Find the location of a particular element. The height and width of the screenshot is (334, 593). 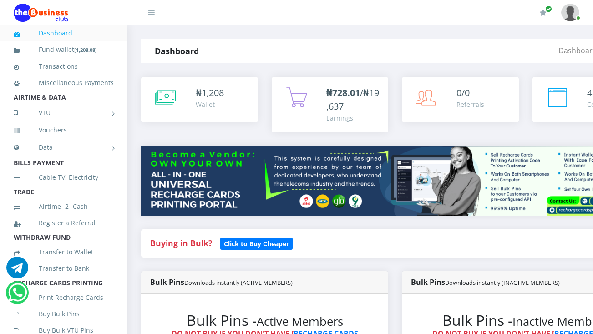

span: /₦19,637 is located at coordinates (353, 99).